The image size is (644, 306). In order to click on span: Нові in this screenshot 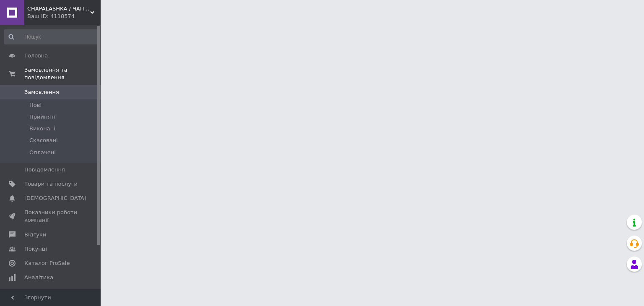, I will do `click(36, 105)`.